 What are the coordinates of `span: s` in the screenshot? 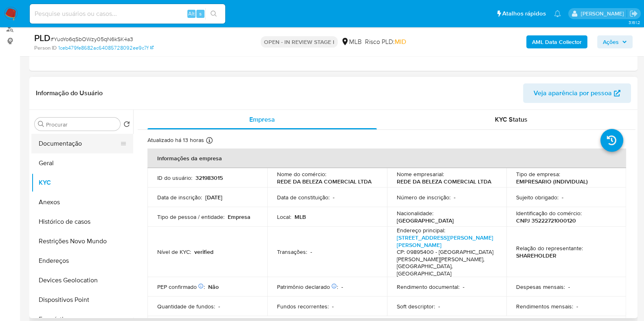 It's located at (200, 14).